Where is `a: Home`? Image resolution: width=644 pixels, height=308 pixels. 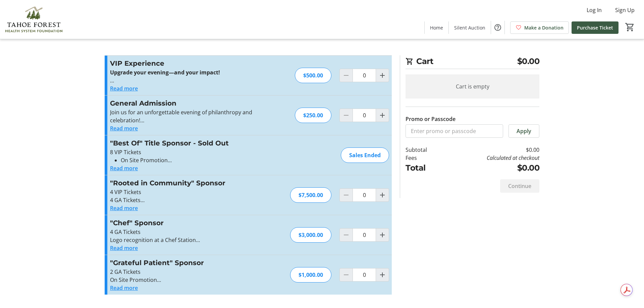
a: Home is located at coordinates (436, 28).